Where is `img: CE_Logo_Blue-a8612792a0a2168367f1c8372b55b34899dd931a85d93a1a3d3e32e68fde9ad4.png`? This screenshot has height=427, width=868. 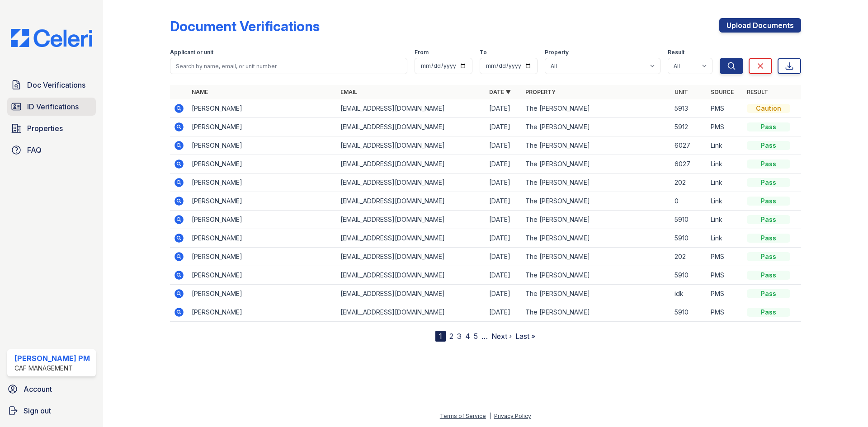 img: CE_Logo_Blue-a8612792a0a2168367f1c8372b55b34899dd931a85d93a1a3d3e32e68fde9ad4.png is located at coordinates (52, 38).